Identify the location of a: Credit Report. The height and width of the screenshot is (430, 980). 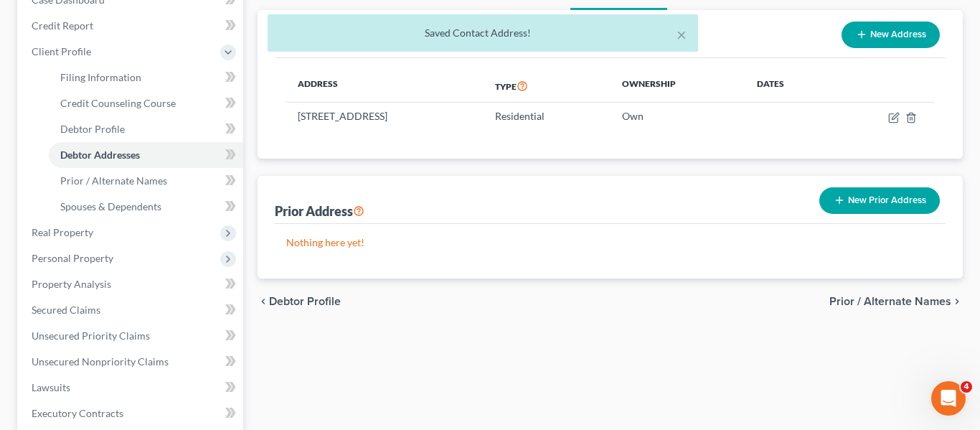
(131, 26).